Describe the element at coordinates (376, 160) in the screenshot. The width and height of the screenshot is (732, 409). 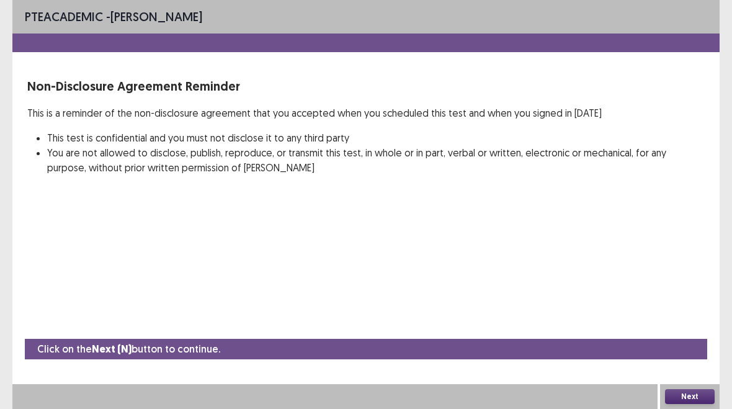
I see `li: You are not allowed to disclose, publish, reproduce, or transmit this test, in whole or in part, ...` at that location.